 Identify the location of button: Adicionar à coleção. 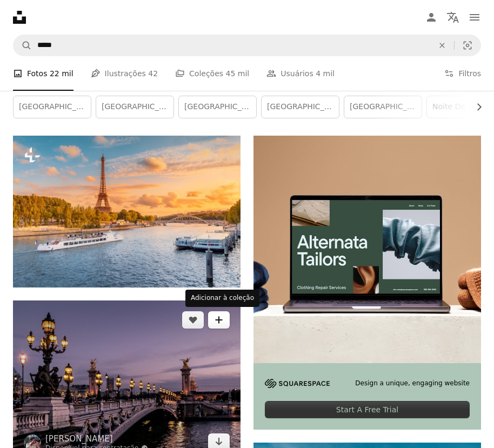
(219, 320).